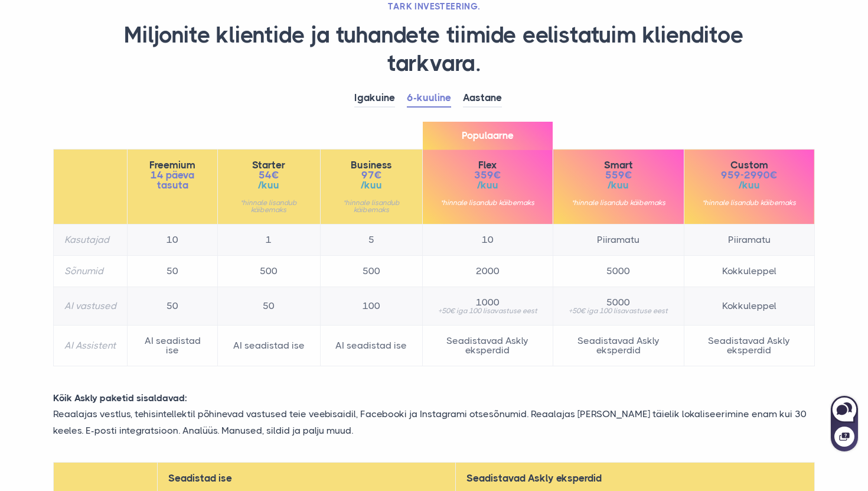  I want to click on h2: TARK INVESTEERING., so click(434, 7).